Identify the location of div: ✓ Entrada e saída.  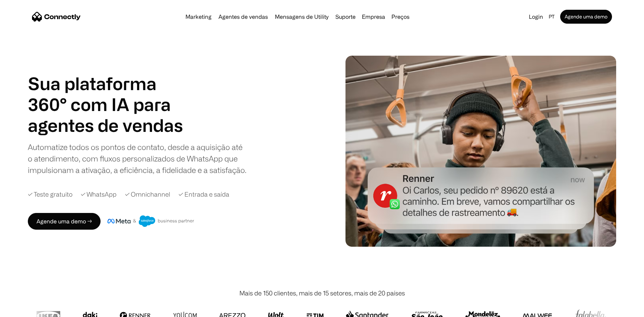
(204, 194).